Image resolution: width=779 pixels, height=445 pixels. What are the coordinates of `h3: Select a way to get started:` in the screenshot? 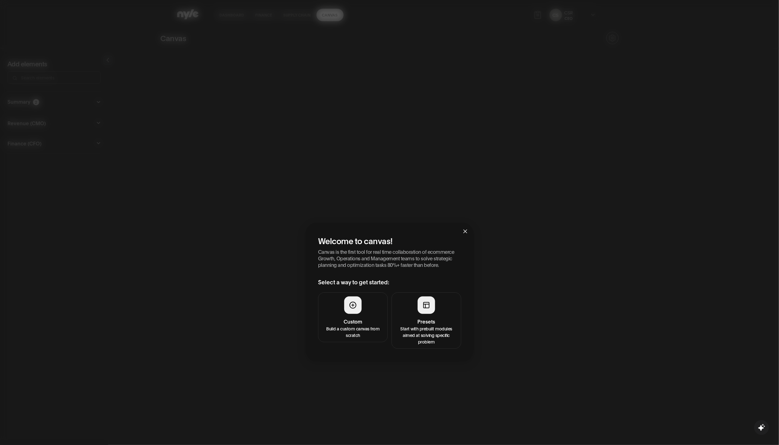 It's located at (390, 282).